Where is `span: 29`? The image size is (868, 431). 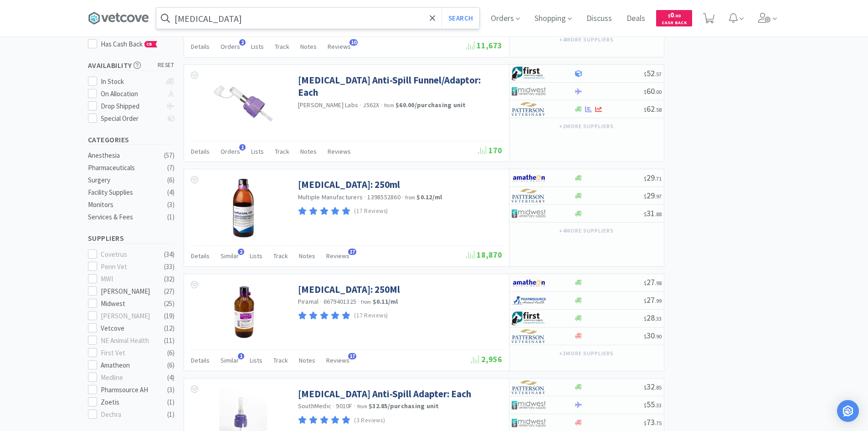
span: 29 is located at coordinates (652, 195).